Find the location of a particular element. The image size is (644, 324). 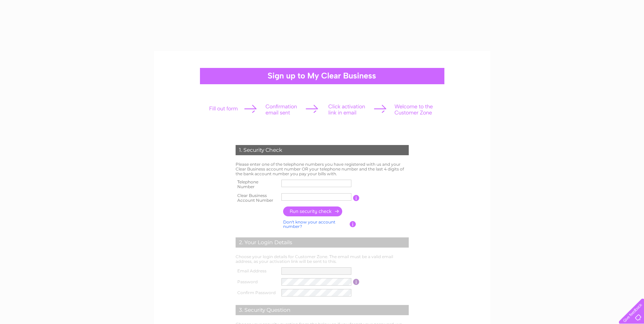

a: Don't know your account number? is located at coordinates (309, 224).